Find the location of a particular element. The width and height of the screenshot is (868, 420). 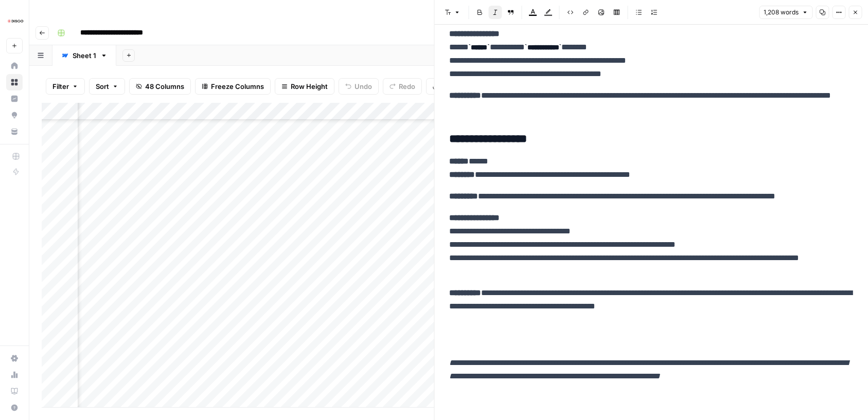

button: Freeze Columns is located at coordinates (232, 86).